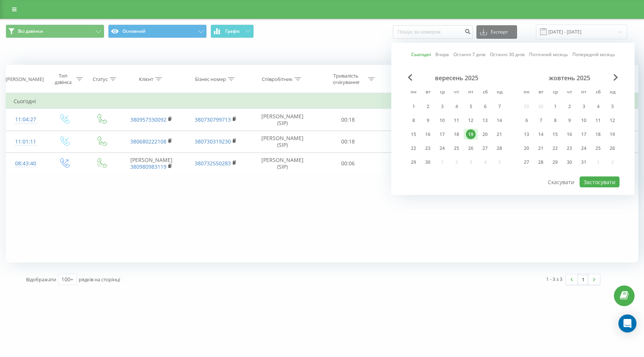  Describe the element at coordinates (148, 167) in the screenshot. I see `a: 380980983119` at that location.